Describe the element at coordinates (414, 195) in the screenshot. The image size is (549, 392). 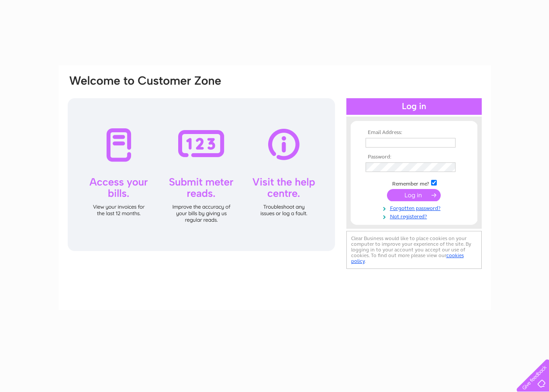
I see `input: Submit` at that location.